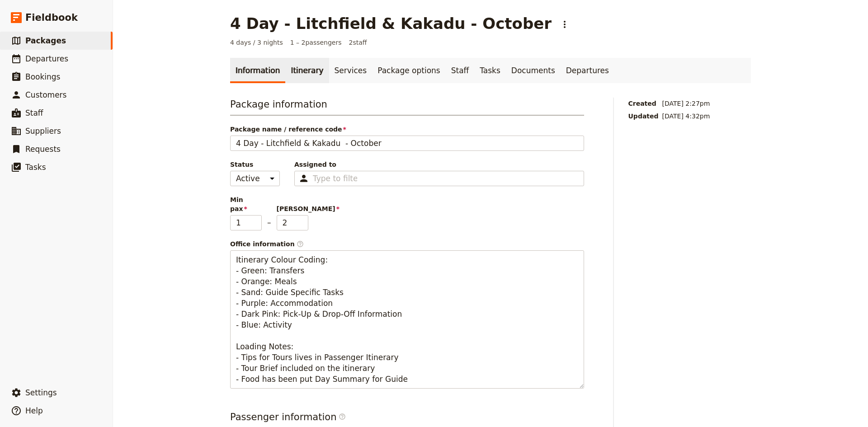  I want to click on span: Help, so click(34, 411).